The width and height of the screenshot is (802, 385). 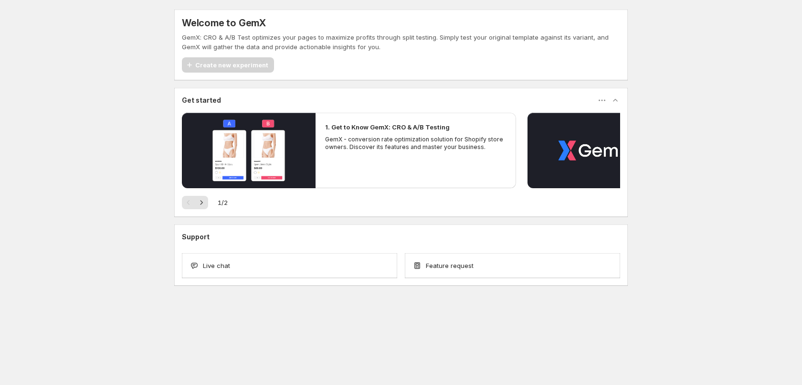 What do you see at coordinates (387, 127) in the screenshot?
I see `h2: 1. Get to Know GemX: CRO & A/B Testing` at bounding box center [387, 127].